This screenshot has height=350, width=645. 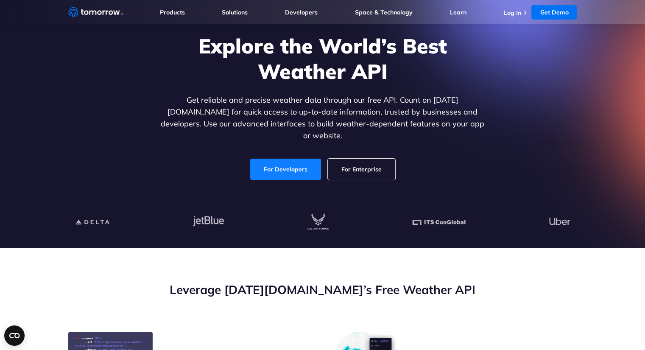 What do you see at coordinates (512, 13) in the screenshot?
I see `a: Log In` at bounding box center [512, 13].